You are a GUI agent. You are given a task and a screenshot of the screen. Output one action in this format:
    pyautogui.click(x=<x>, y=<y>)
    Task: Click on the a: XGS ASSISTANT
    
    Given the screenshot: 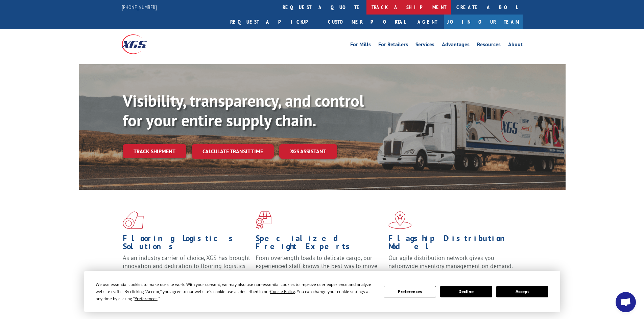 What is the action you would take?
    pyautogui.click(x=308, y=151)
    